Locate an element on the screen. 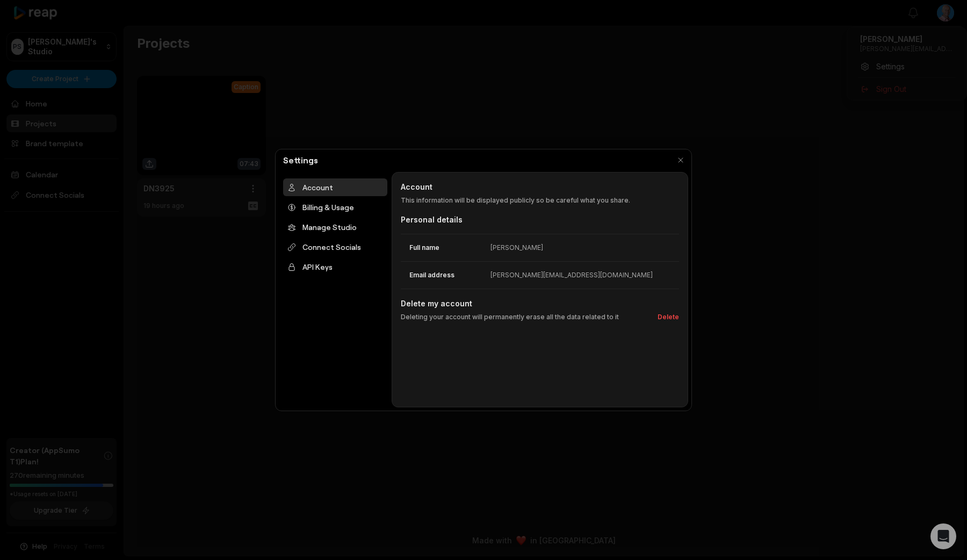 The image size is (967, 560). h2: Account is located at coordinates (540, 186).